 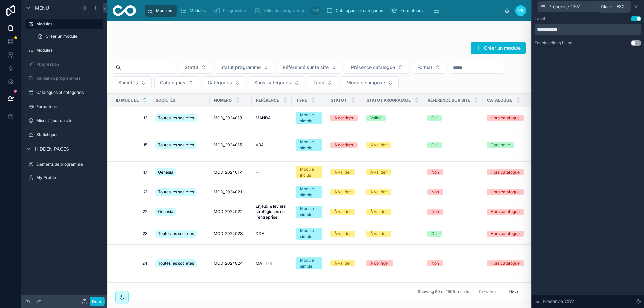 I want to click on button: Présence CSV, so click(x=576, y=7).